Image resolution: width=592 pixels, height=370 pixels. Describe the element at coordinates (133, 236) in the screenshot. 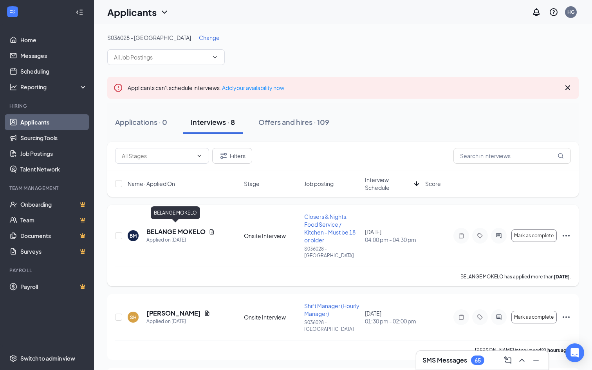

I see `div: BM` at that location.